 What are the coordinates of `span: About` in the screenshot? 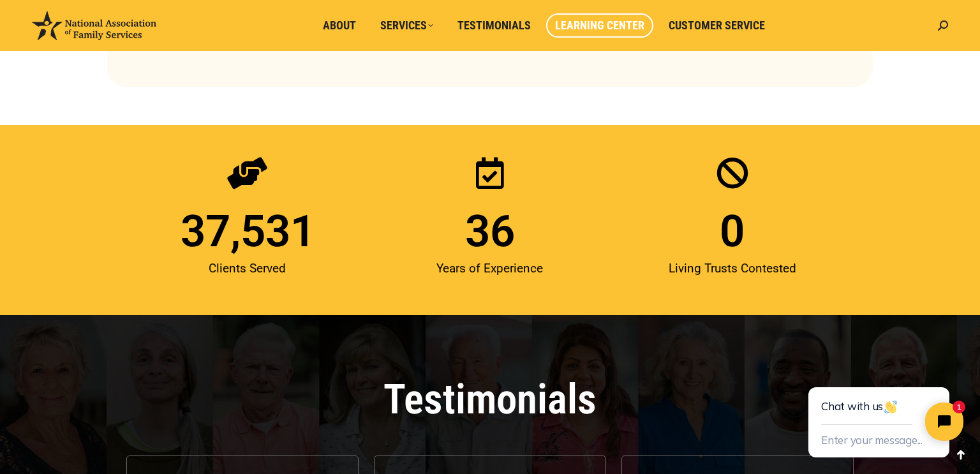 It's located at (339, 26).